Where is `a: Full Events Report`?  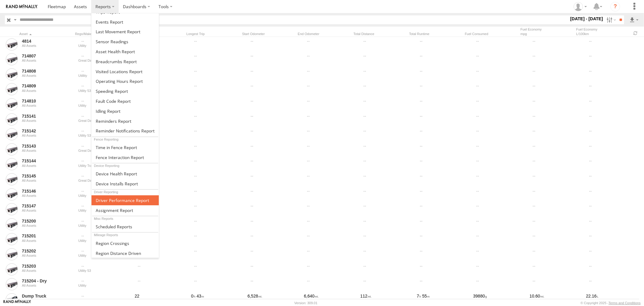 a: Full Events Report is located at coordinates (125, 22).